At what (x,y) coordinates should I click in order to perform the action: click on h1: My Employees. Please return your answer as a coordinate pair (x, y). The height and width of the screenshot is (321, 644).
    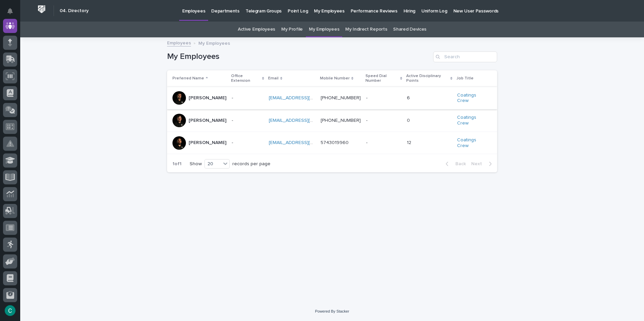
    Looking at the image, I should click on (299, 57).